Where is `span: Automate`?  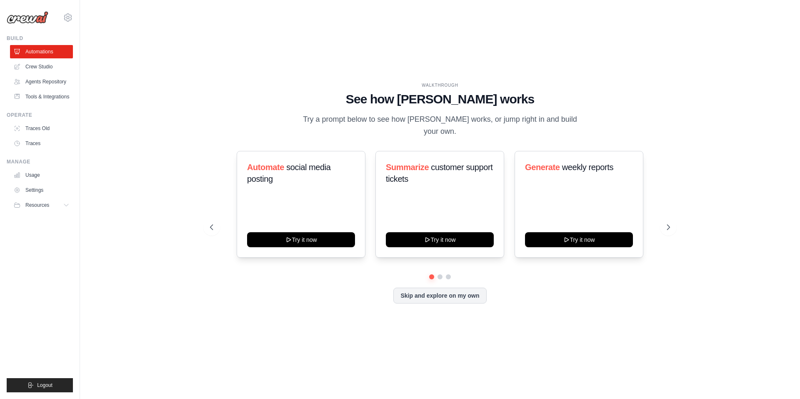
span: Automate is located at coordinates (266, 167).